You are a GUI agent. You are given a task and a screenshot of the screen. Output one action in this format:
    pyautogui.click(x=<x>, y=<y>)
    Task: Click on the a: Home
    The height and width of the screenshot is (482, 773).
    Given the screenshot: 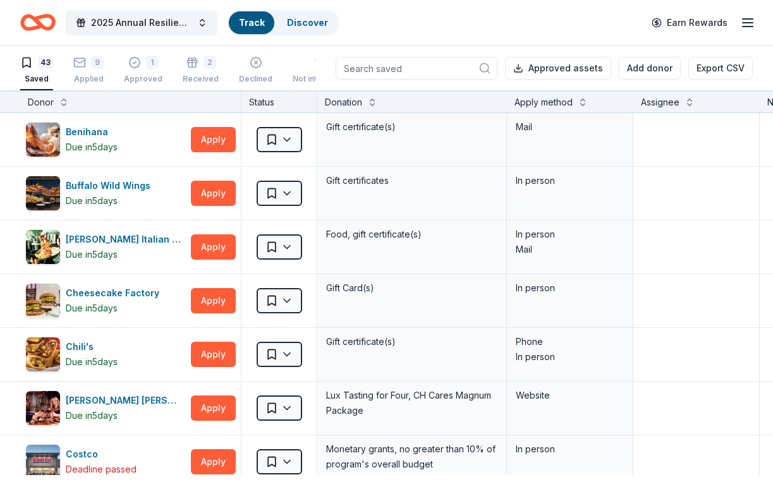 What is the action you would take?
    pyautogui.click(x=38, y=22)
    